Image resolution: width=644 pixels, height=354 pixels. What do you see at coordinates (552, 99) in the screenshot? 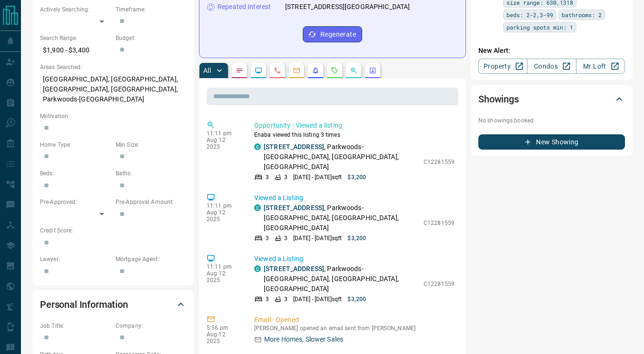
I see `div: Showings` at bounding box center [552, 99].